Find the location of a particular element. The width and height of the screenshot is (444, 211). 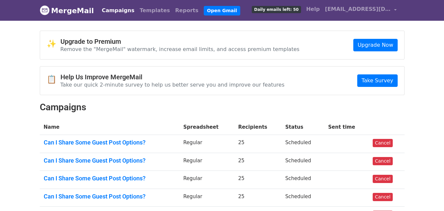

img: MergeMail logo is located at coordinates (45, 10).